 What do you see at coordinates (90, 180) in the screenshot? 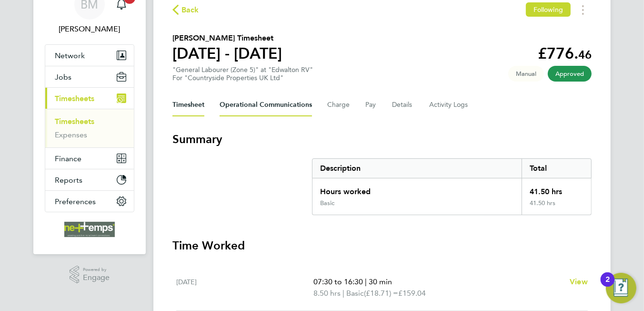
I see `button: Reports` at bounding box center [90, 180].